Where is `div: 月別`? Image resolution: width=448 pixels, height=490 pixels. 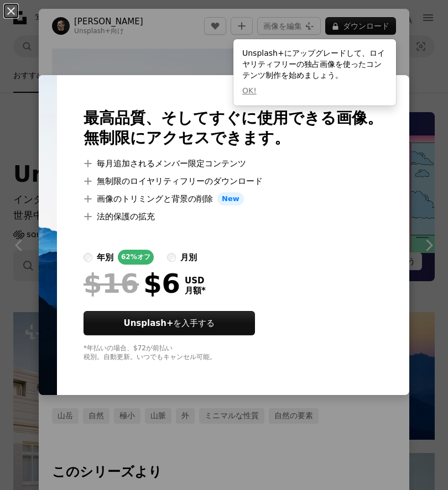
div: 月別 is located at coordinates (189, 258).